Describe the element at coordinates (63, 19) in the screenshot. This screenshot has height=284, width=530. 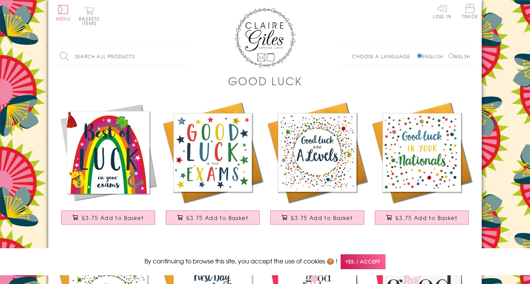
I see `span: Menu` at that location.